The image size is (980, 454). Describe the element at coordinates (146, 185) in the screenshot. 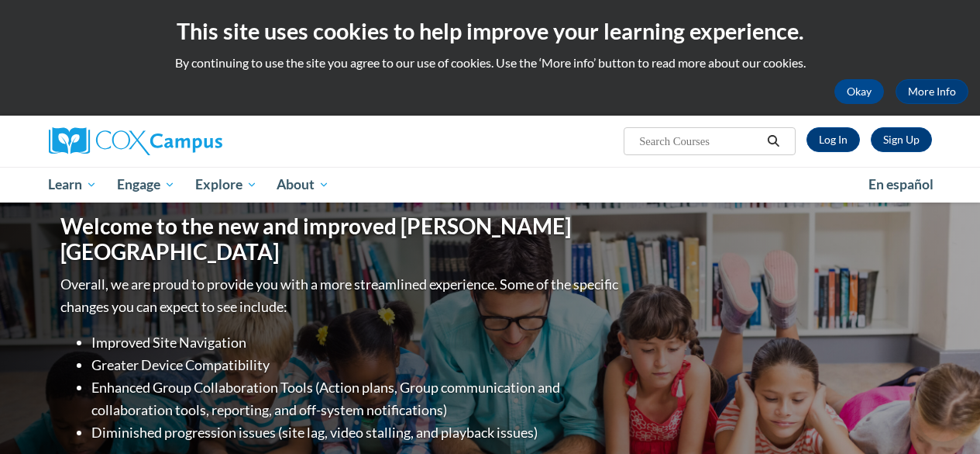

I see `a: Engage` at that location.